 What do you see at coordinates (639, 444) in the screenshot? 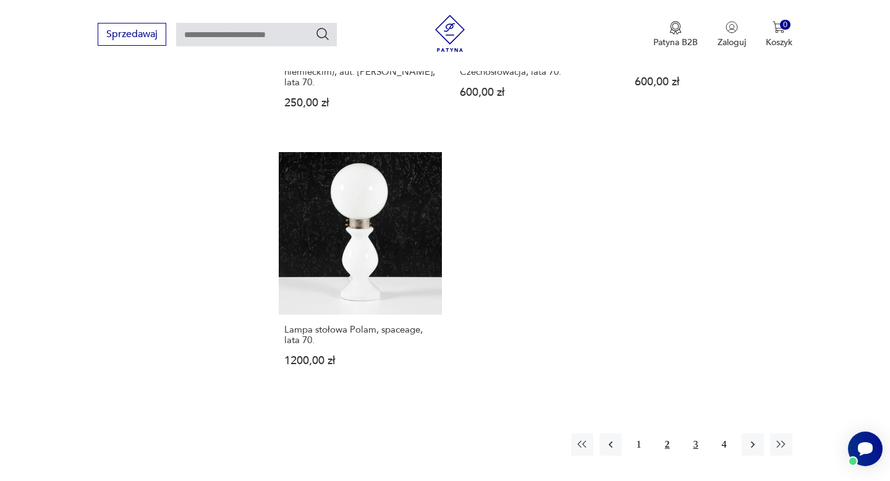
I see `button: 1` at bounding box center [639, 444].